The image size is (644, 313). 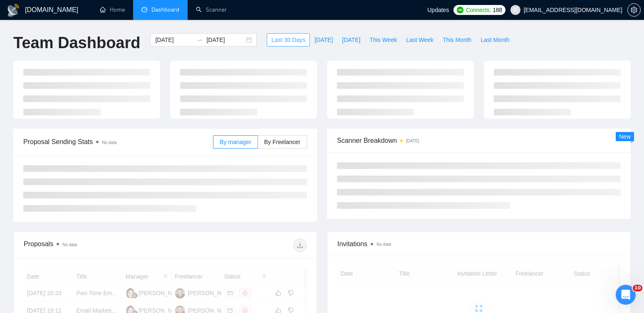 What do you see at coordinates (637, 288) in the screenshot?
I see `span: 10` at bounding box center [637, 288].